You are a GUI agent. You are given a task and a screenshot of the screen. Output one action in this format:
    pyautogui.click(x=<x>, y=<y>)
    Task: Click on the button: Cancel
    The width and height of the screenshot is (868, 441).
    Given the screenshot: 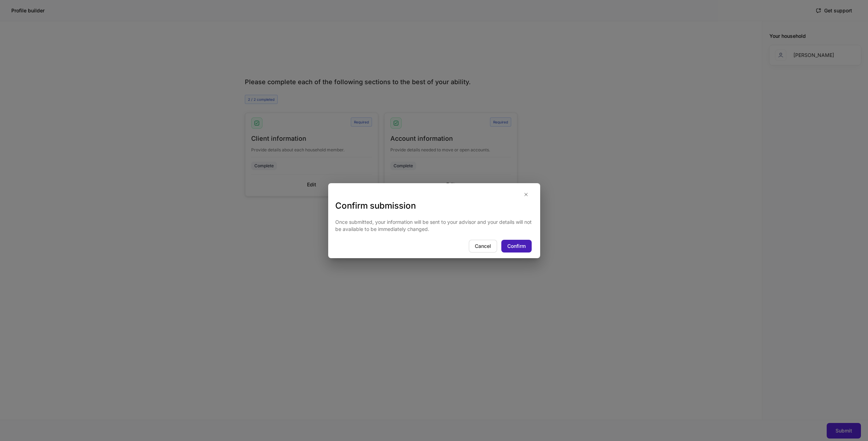 What is the action you would take?
    pyautogui.click(x=483, y=246)
    